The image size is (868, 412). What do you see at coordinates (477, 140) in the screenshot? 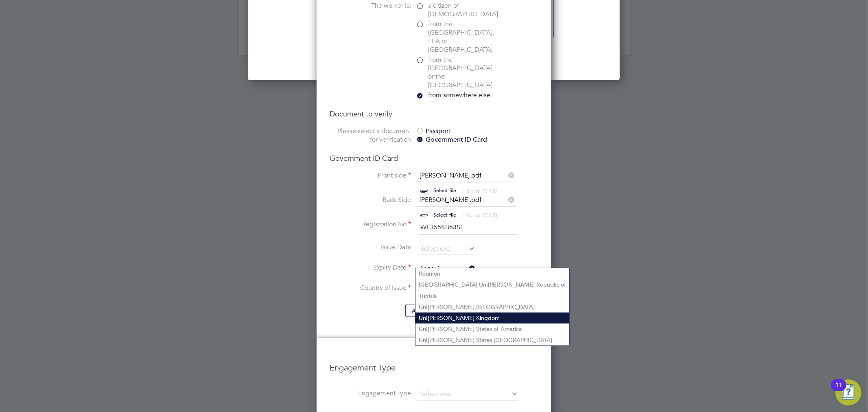
I see `div: Government ID Card` at bounding box center [477, 140].